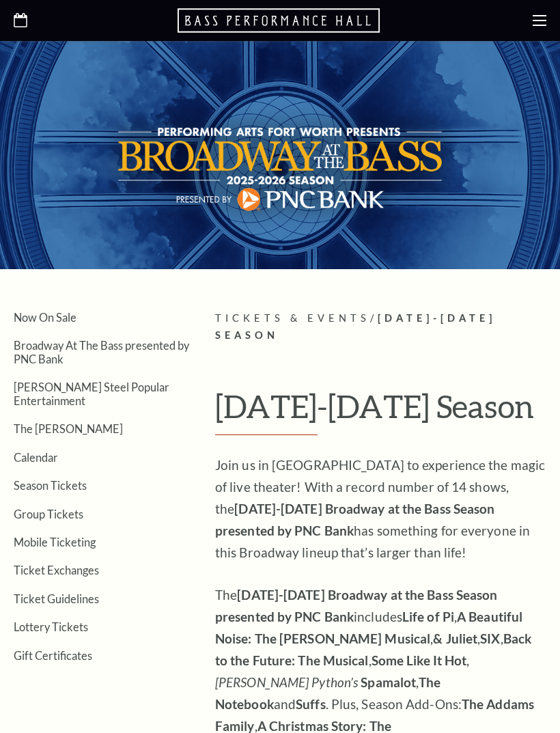  Describe the element at coordinates (101, 352) in the screenshot. I see `a: Broadway At The Bass presented by PNC Bank` at that location.